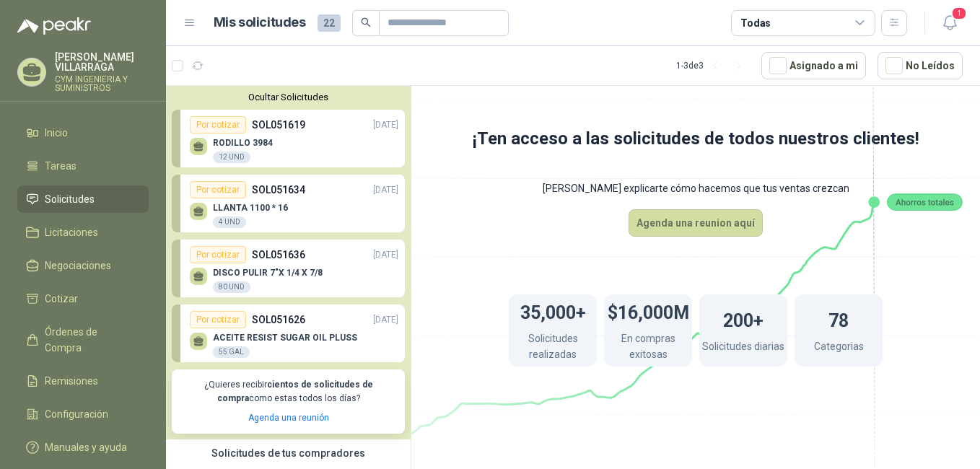 The image size is (980, 469). Describe the element at coordinates (755, 23) in the screenshot. I see `div: Todas` at that location.